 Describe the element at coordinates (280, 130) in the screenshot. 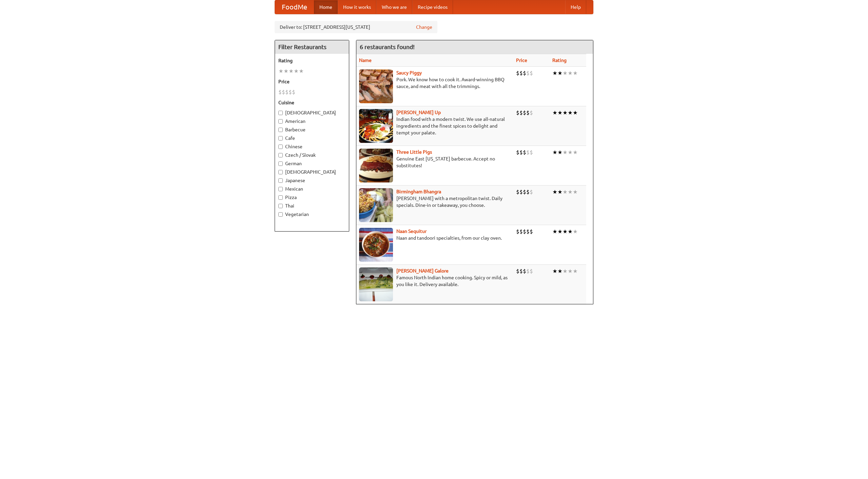

I see `input: Barbecue` at that location.